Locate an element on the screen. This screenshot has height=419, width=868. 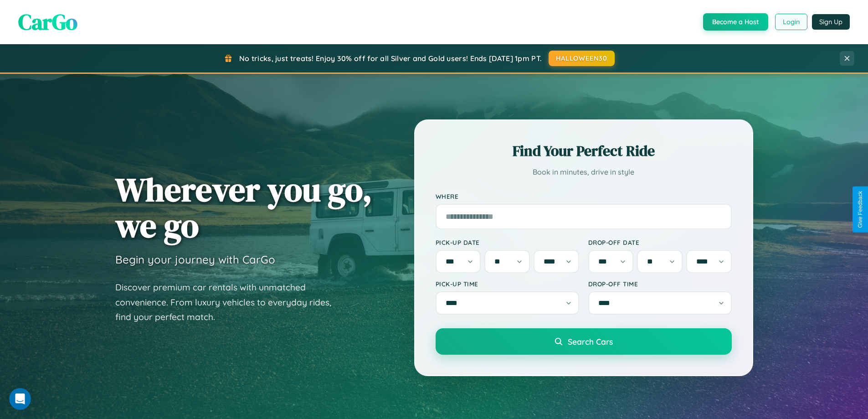
label: Pick-up Date is located at coordinates (507, 242).